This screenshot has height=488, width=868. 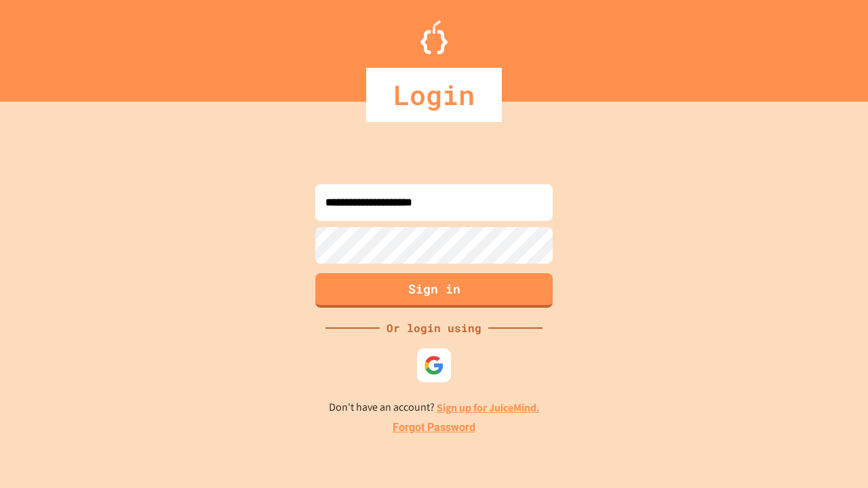 What do you see at coordinates (434, 428) in the screenshot?
I see `a: Forgot Password` at bounding box center [434, 428].